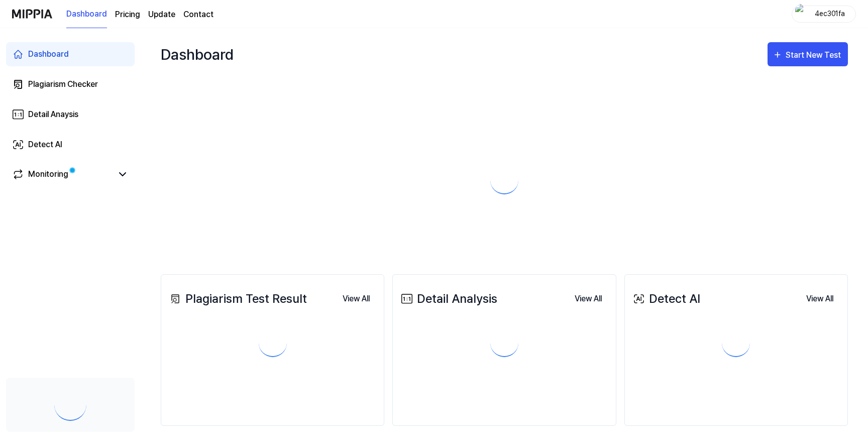  I want to click on a: Detect AI, so click(70, 145).